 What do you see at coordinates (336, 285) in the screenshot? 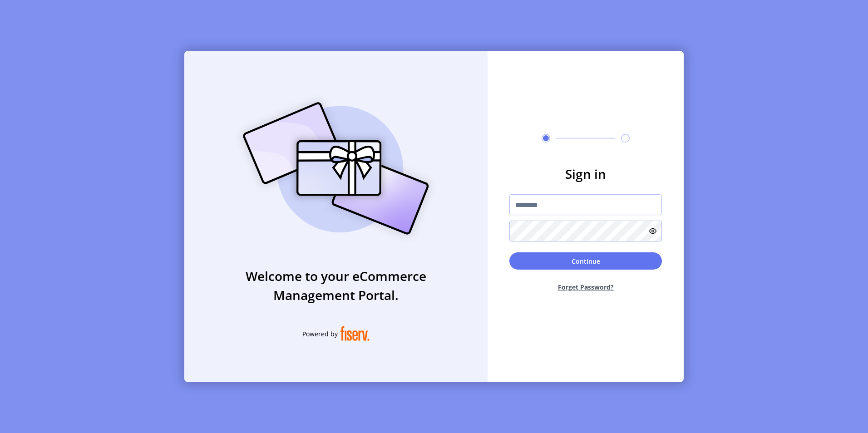
I see `h3: Welcome to your eCommerce Management Portal.` at bounding box center [336, 285].